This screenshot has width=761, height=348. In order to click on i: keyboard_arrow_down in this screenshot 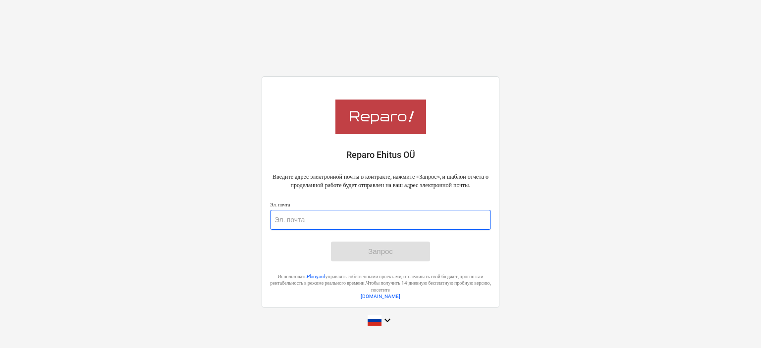, I will do `click(388, 321)`.